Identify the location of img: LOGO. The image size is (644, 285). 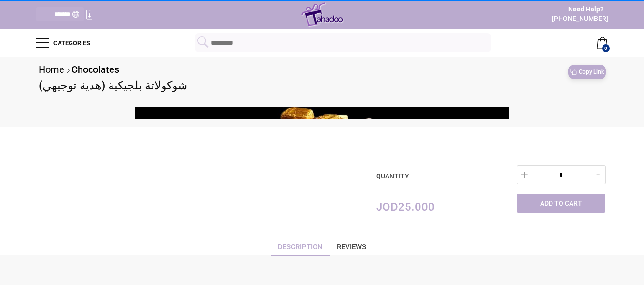
(322, 14).